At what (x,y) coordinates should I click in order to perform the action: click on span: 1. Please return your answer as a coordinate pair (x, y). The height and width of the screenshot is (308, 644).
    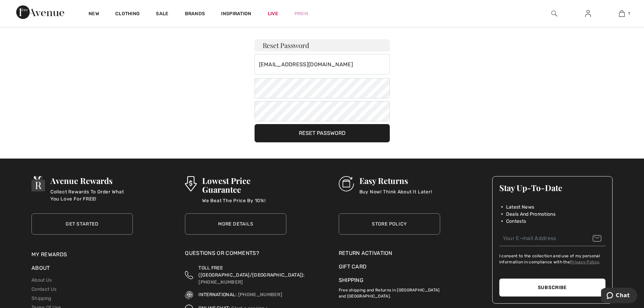
    Looking at the image, I should click on (629, 14).